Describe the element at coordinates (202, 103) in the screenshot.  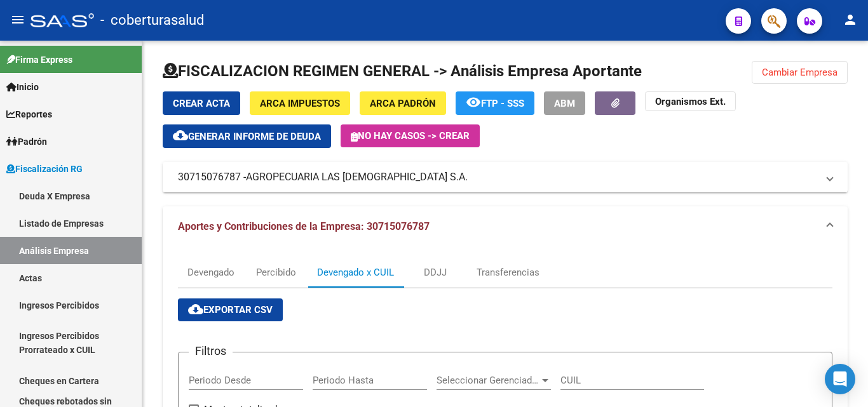
I see `span: Crear Acta` at that location.